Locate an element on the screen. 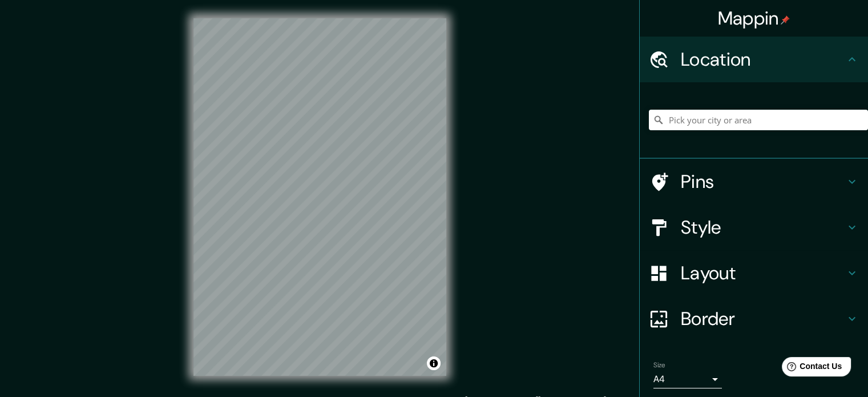  div: Location is located at coordinates (754, 59).